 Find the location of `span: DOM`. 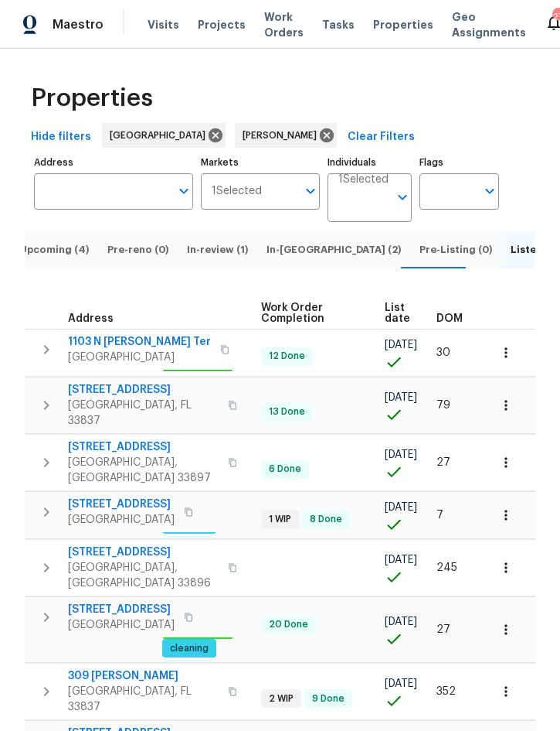

span: DOM is located at coordinates (450, 319).